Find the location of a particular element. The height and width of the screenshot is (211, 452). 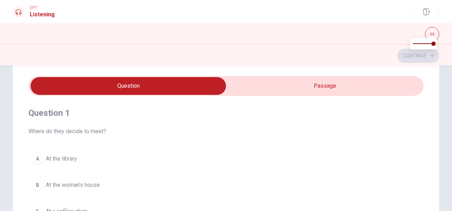

div: B is located at coordinates (37, 185).